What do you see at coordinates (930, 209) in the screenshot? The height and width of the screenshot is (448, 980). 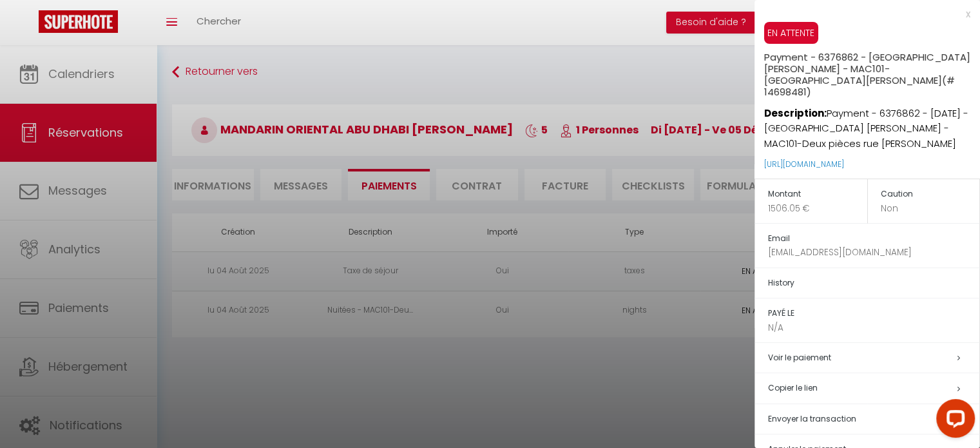 I see `p: Non` at bounding box center [930, 209].